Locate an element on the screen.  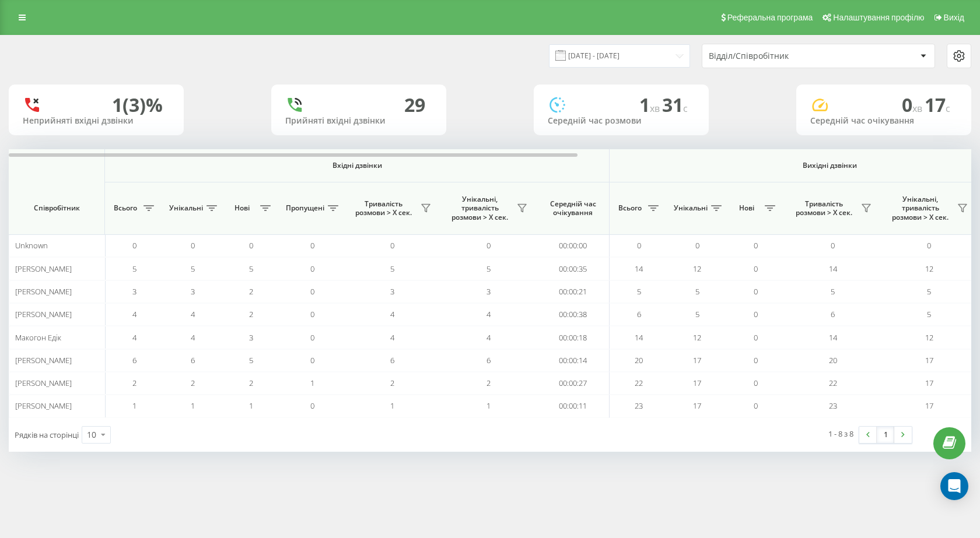
span: Реферальна програма is located at coordinates (770, 17).